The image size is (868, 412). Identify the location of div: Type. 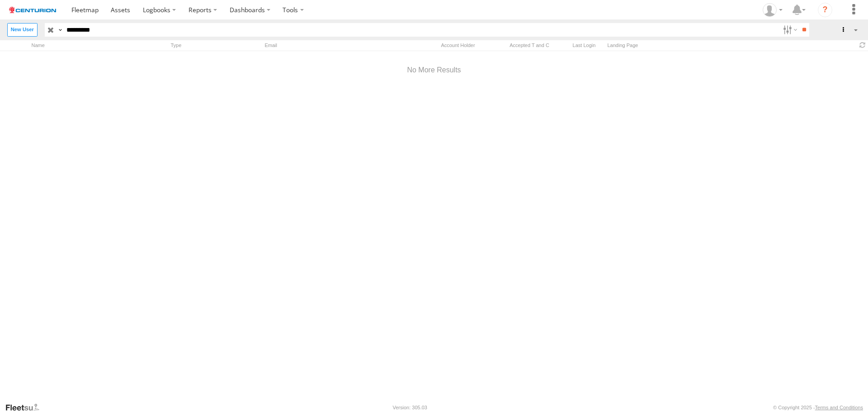
(214, 46).